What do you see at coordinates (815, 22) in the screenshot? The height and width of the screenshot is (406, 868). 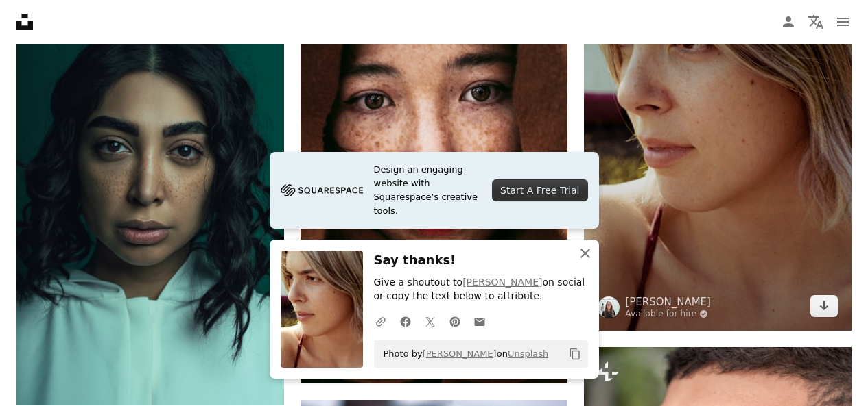 I see `button: Language` at bounding box center [815, 22].